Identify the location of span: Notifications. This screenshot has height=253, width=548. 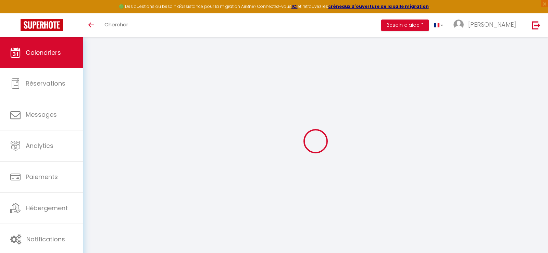
(46, 239).